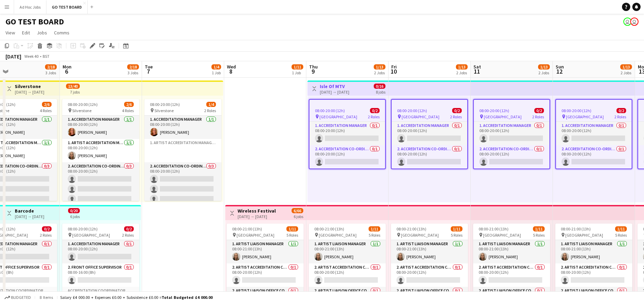  What do you see at coordinates (42, 32) in the screenshot?
I see `a: Jobs` at bounding box center [42, 32].